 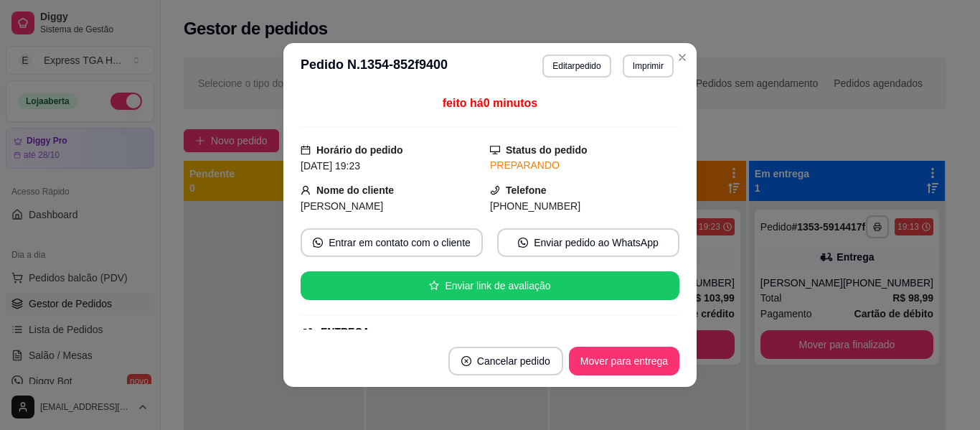 I want to click on span: desktop, so click(x=495, y=150).